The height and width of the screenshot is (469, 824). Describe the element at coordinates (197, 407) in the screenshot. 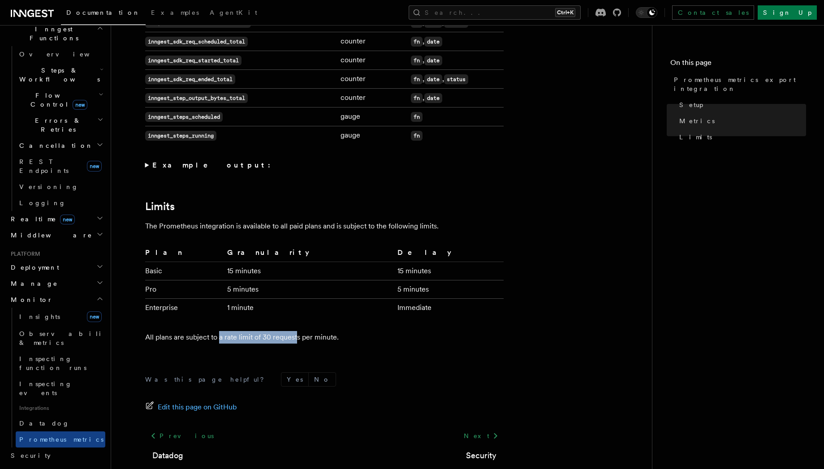

I see `span: Edit this page on GitHub` at that location.